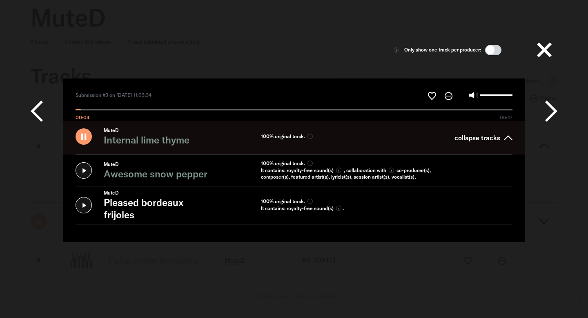  I want to click on span: 00:04, so click(82, 118).